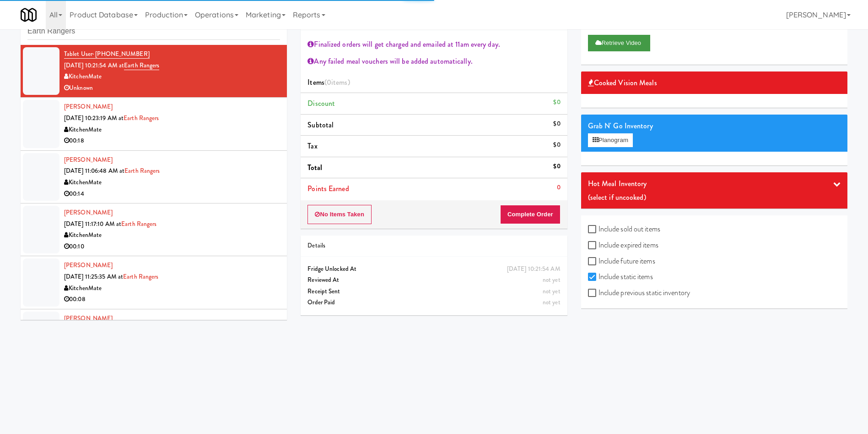 This screenshot has height=434, width=868. Describe the element at coordinates (314, 167) in the screenshot. I see `span: Total` at that location.